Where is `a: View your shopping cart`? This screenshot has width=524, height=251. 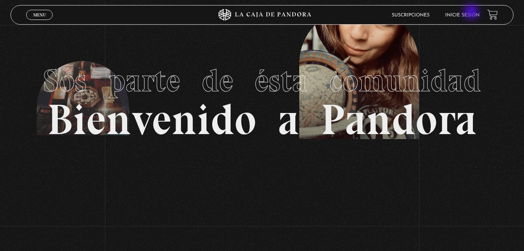
a: View your shopping cart is located at coordinates (493, 14).